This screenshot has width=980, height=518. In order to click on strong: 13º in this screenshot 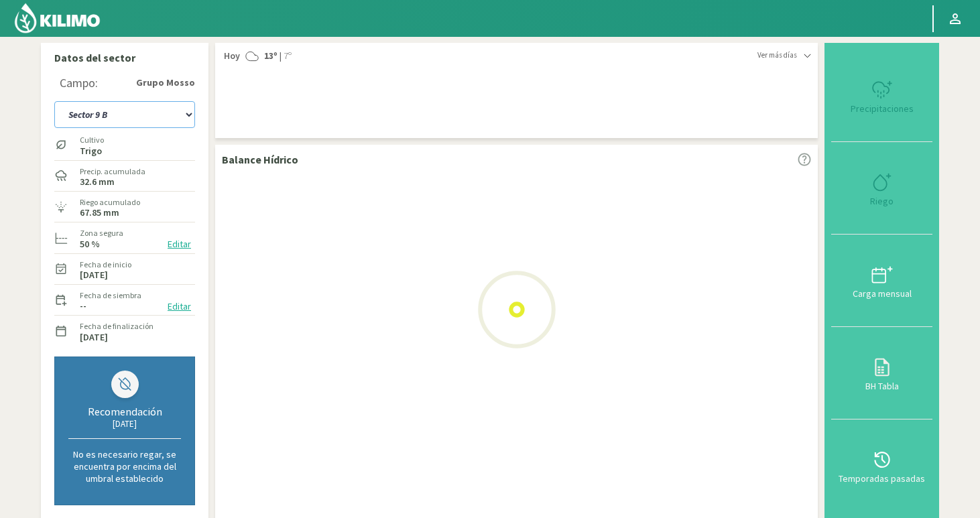, I will do `click(271, 56)`.